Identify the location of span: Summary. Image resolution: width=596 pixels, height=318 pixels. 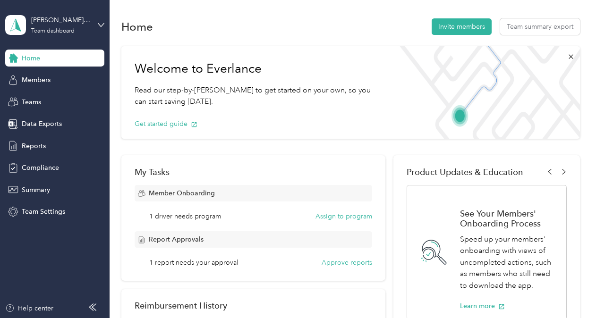
(36, 190).